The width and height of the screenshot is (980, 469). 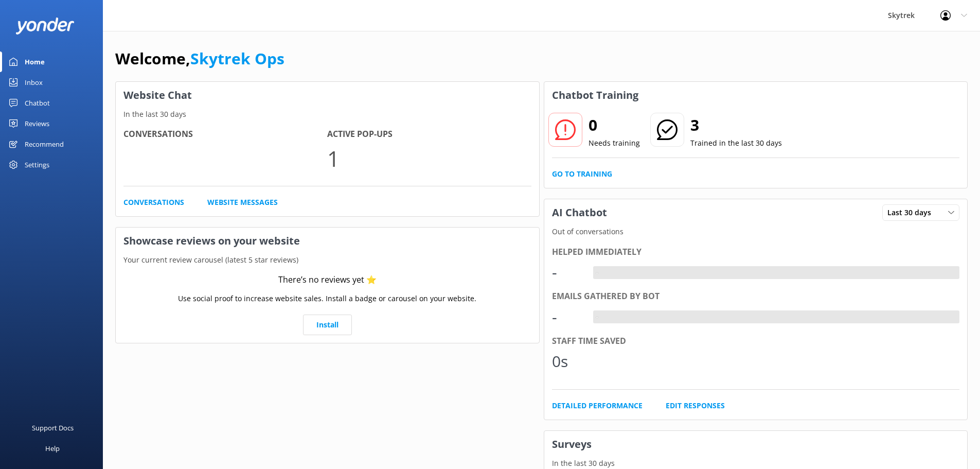 I want to click on h1: Welcome,, so click(x=199, y=59).